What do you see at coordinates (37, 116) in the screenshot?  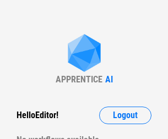 I see `div: Hello Editor !` at bounding box center [37, 116].